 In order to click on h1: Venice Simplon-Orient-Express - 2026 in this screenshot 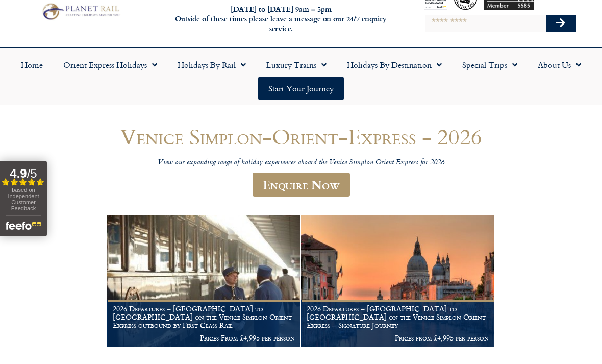, I will do `click(301, 136)`.